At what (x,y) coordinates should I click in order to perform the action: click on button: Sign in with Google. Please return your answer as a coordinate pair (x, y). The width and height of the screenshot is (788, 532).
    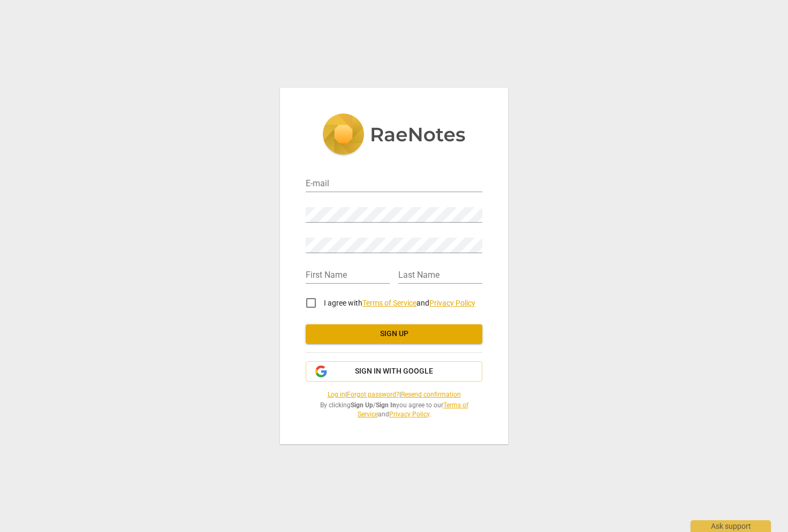
    Looking at the image, I should click on (394, 371).